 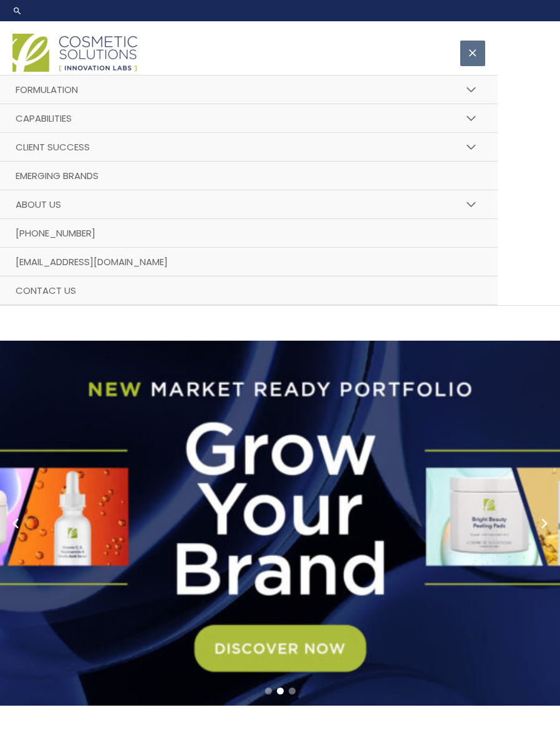 I want to click on span: Capabilities, so click(x=44, y=118).